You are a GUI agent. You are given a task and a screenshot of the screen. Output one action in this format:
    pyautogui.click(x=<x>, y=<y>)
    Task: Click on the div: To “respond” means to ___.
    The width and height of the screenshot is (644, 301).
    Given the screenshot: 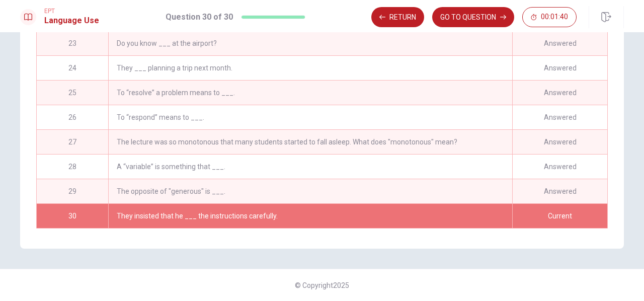 What is the action you would take?
    pyautogui.click(x=310, y=117)
    